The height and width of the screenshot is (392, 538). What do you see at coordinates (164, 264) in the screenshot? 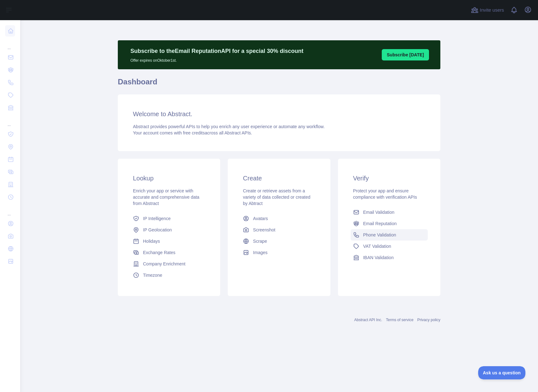
I see `span: Company Enrichment` at bounding box center [164, 264].